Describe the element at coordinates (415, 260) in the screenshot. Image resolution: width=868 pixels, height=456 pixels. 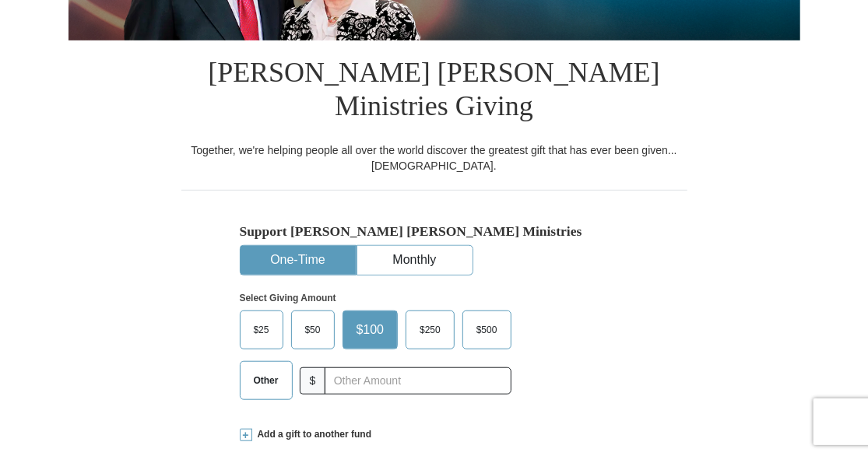
I see `button: Monthly` at that location.